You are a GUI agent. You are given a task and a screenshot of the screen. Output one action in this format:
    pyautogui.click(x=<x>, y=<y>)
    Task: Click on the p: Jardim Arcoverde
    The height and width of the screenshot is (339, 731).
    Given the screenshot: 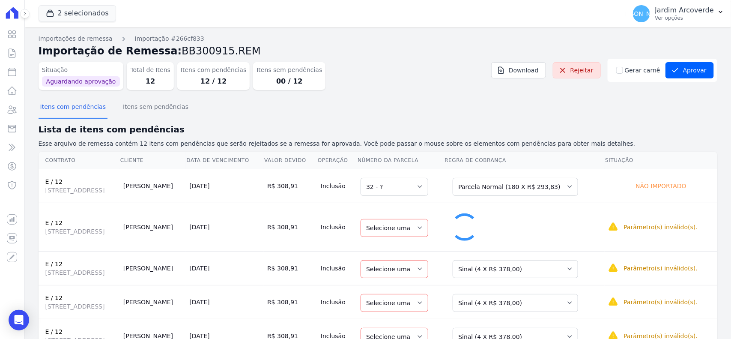 What is the action you would take?
    pyautogui.click(x=684, y=10)
    